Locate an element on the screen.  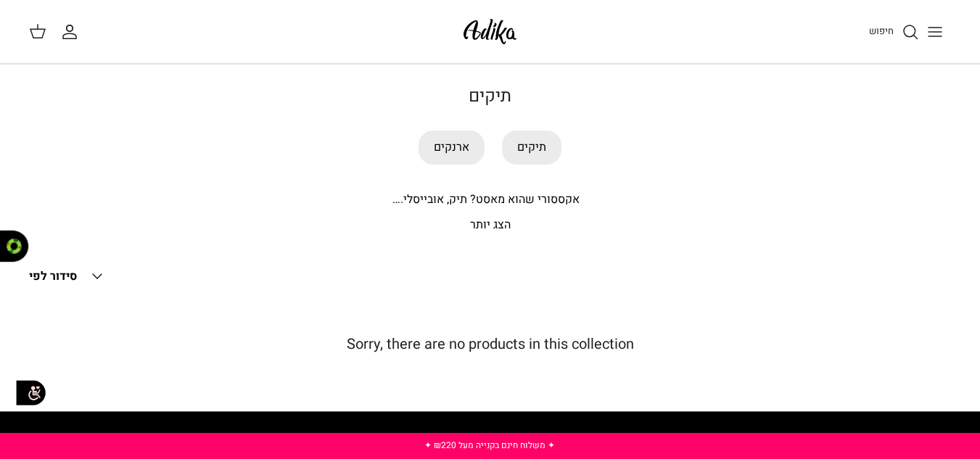
span: אקססורי שהוא מאסט? תיק, אובייסלי. is located at coordinates (487, 199).